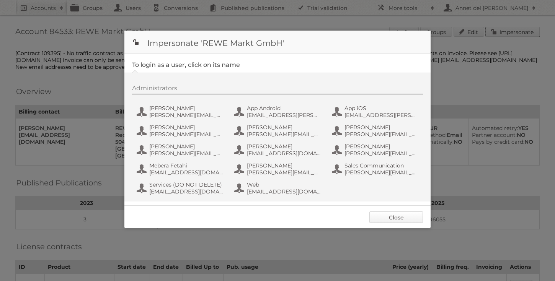 The width and height of the screenshot is (555, 281). What do you see at coordinates (396, 217) in the screenshot?
I see `a: Close` at bounding box center [396, 217].